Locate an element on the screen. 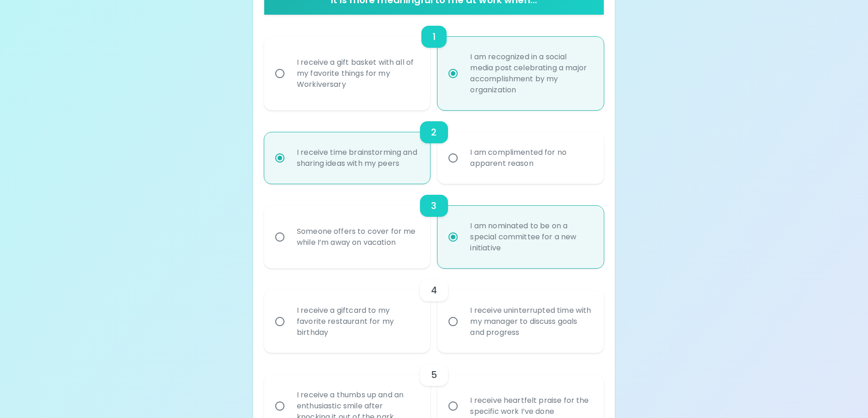 This screenshot has height=418, width=868. div: I receive time brainstorming and sharing ideas with my peers is located at coordinates (358, 158).